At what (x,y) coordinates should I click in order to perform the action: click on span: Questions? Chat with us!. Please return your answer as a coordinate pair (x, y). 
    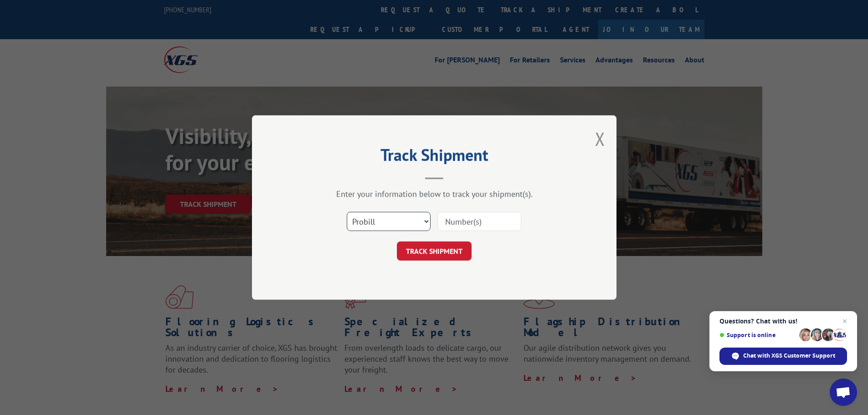
    Looking at the image, I should click on (783, 321).